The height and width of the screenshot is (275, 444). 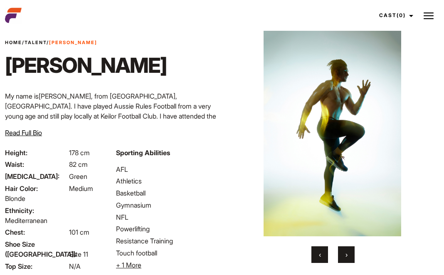 I want to click on span: Height:, so click(x=36, y=153).